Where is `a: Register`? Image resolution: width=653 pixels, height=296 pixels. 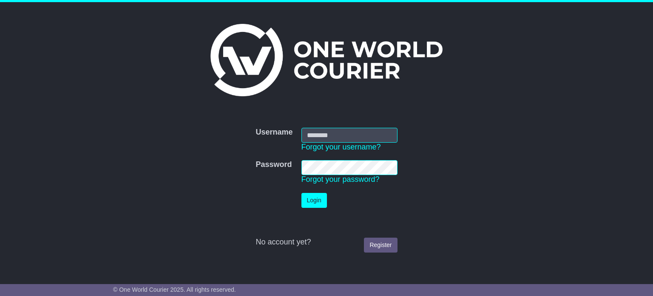 a: Register is located at coordinates (381, 245).